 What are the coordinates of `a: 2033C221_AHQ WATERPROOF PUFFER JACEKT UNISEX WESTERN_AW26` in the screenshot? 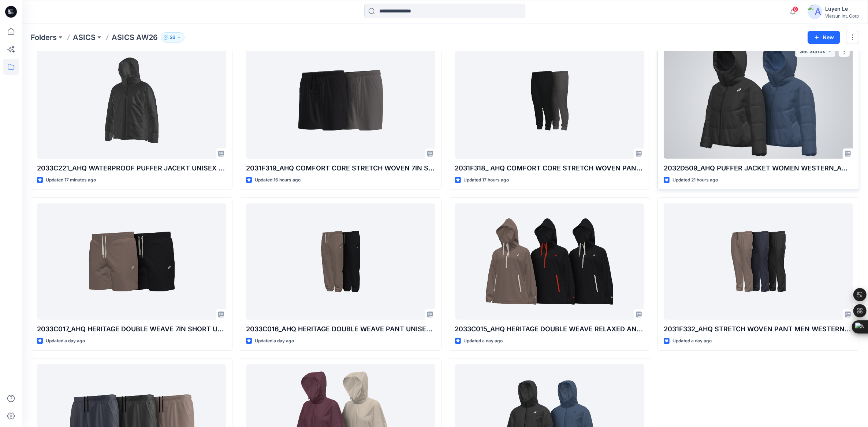 It's located at (131, 101).